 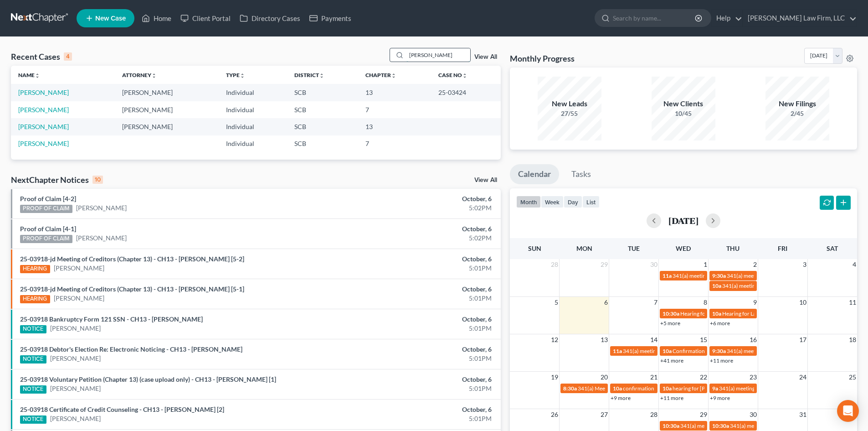 What do you see at coordinates (848, 411) in the screenshot?
I see `div: Open Intercom Messenger` at bounding box center [848, 411].